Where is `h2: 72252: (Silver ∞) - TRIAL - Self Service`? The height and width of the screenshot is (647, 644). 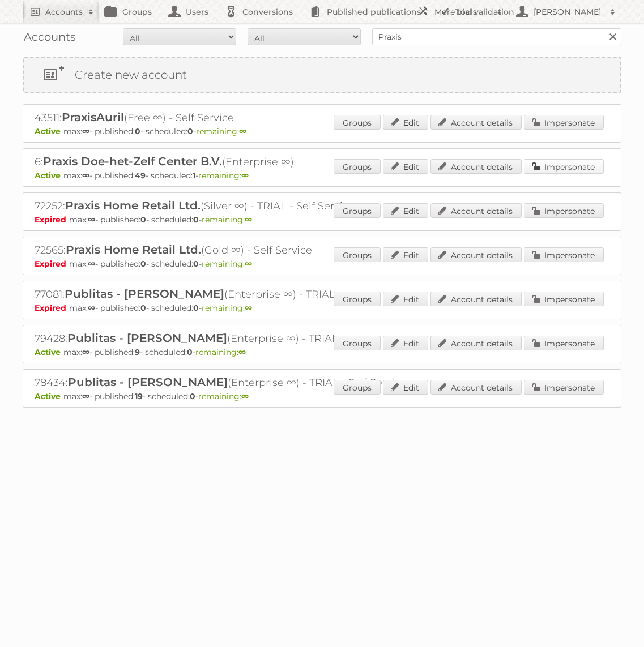
h2: 72252: (Silver ∞) - TRIAL - Self Service is located at coordinates (233, 206).